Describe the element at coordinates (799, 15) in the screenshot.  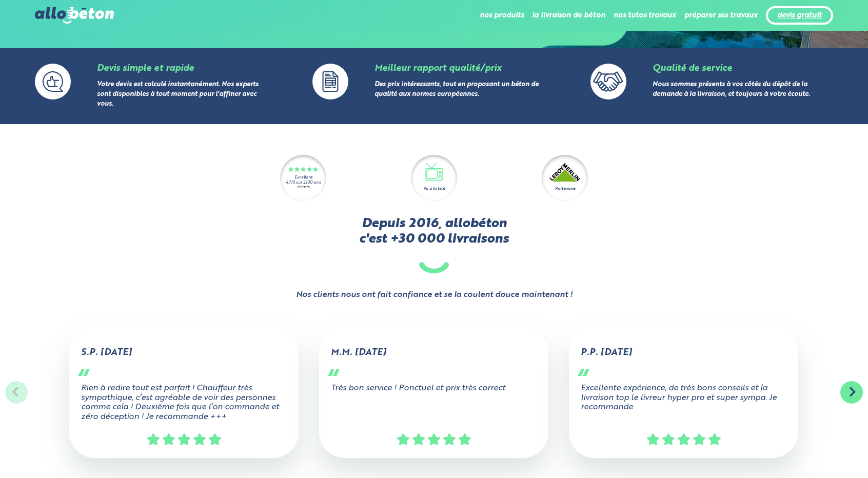
I see `a: devis gratuit` at that location.